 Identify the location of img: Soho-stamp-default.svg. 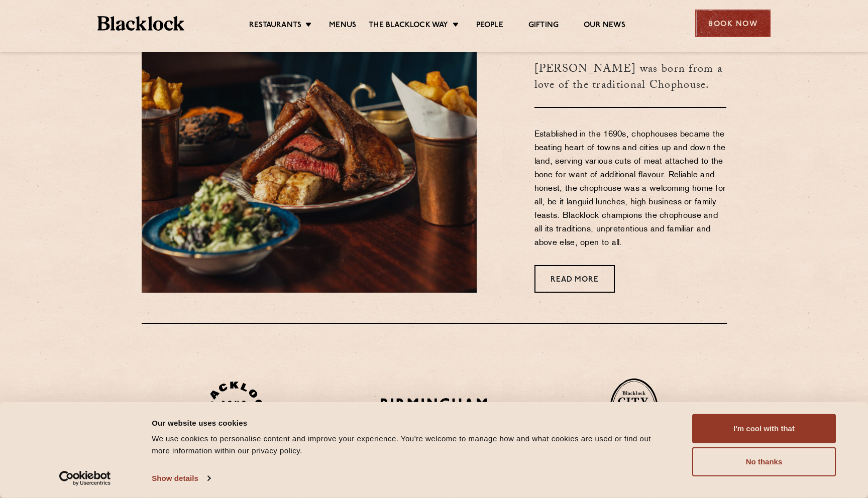
(234, 411).